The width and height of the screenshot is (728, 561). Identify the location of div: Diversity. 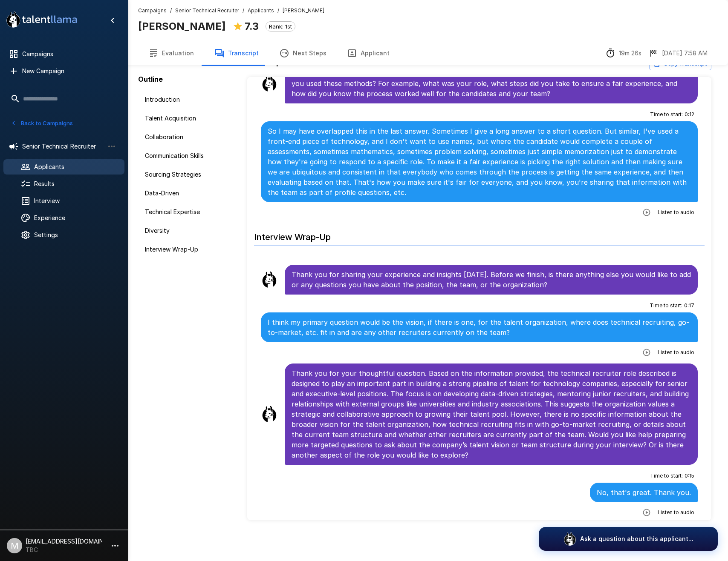
(187, 230).